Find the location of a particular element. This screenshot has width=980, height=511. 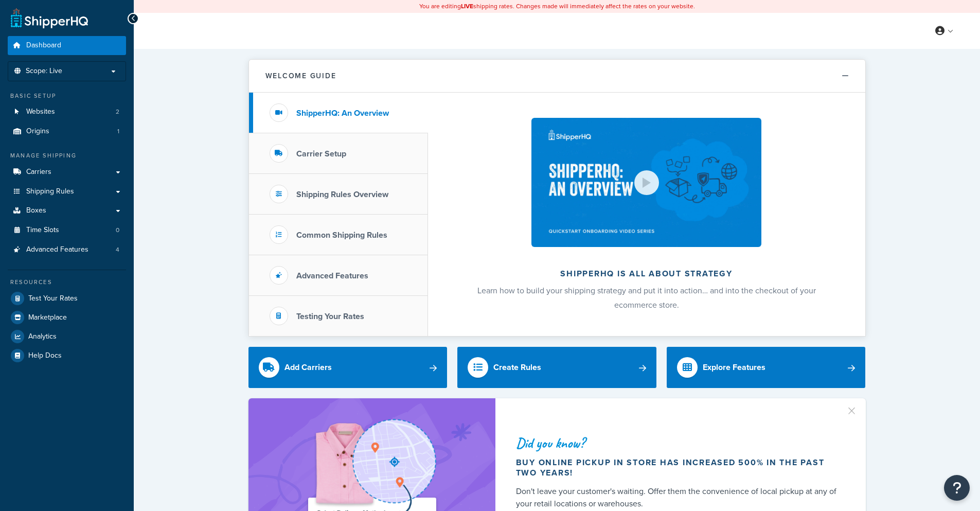

span: Origins is located at coordinates (37, 131).